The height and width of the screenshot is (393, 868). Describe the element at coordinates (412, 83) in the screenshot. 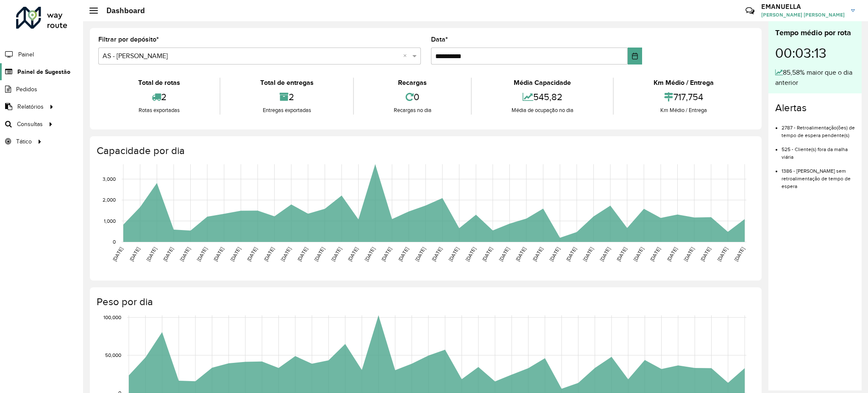

I see `div: Recargas` at that location.